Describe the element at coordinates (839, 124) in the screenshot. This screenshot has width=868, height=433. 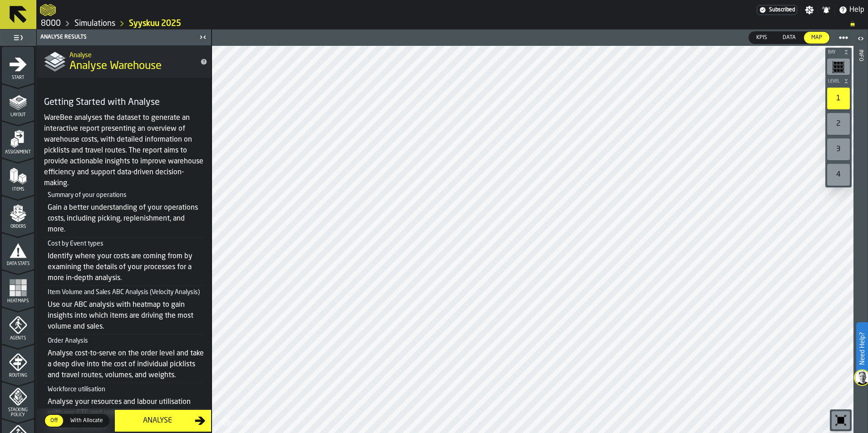
I see `div: 2` at that location.